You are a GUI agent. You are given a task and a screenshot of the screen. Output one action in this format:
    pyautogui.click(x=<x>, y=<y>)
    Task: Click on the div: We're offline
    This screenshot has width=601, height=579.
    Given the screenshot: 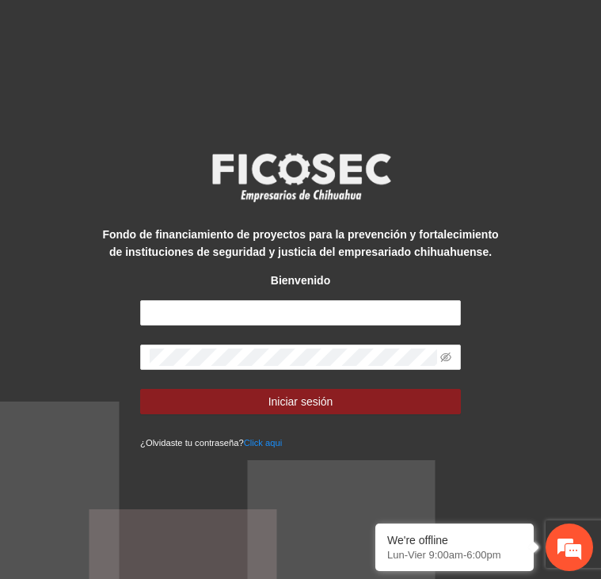 What is the action you would take?
    pyautogui.click(x=455, y=540)
    